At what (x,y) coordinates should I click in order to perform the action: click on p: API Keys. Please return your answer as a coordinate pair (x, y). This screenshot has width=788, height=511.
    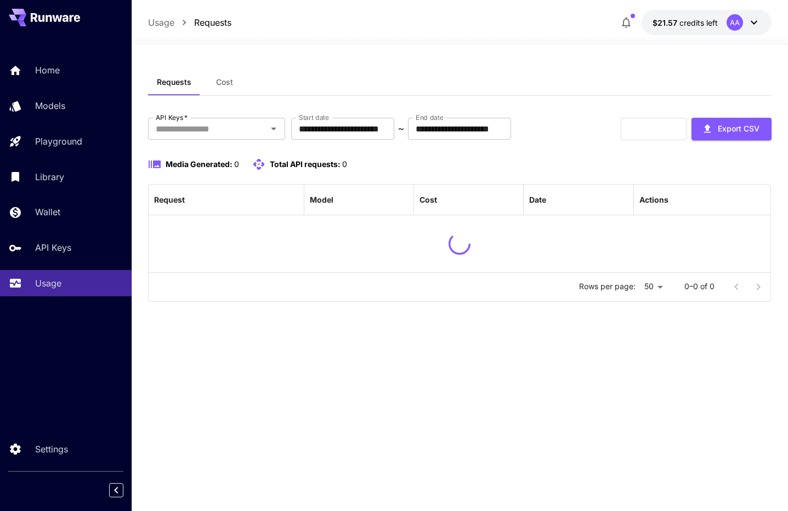
    Looking at the image, I should click on (53, 248).